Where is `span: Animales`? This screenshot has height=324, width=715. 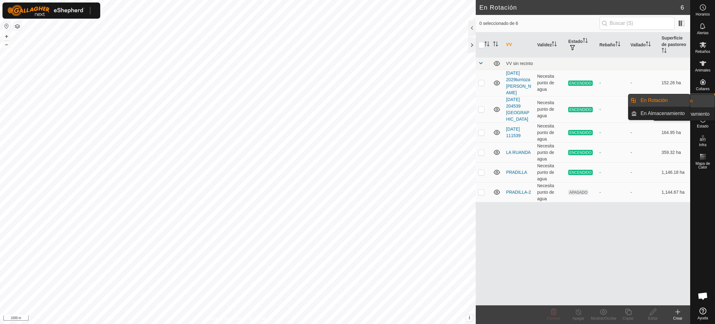 span: Animales is located at coordinates (703, 70).